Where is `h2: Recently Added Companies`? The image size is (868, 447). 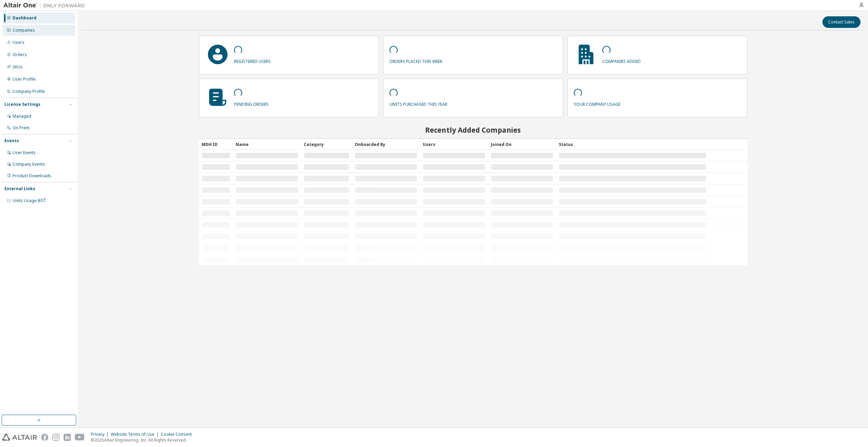
h2: Recently Added Companies is located at coordinates (473, 130).